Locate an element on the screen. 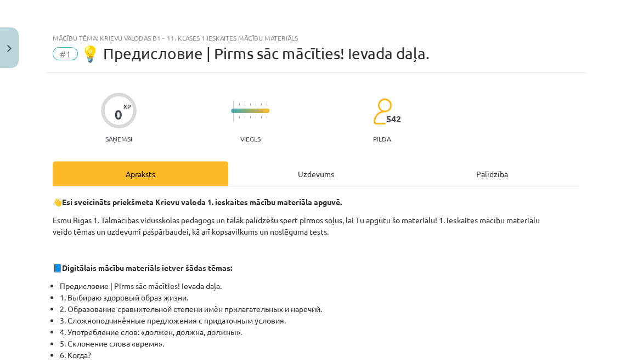 The height and width of the screenshot is (363, 632). li: 2. Образование сравнительной степени имён прилагательных и наречий. is located at coordinates (319, 309).